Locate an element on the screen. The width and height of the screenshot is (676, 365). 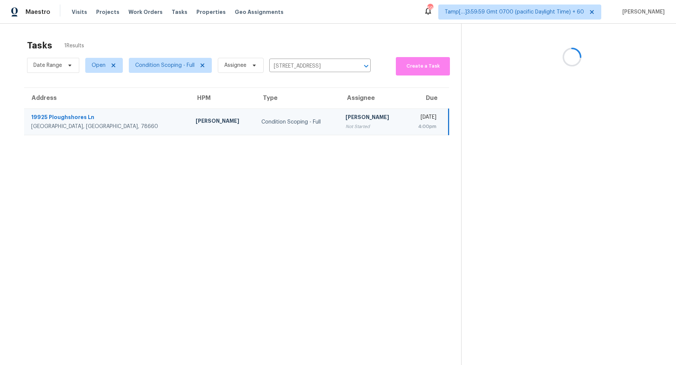
th: Address is located at coordinates (107, 98).